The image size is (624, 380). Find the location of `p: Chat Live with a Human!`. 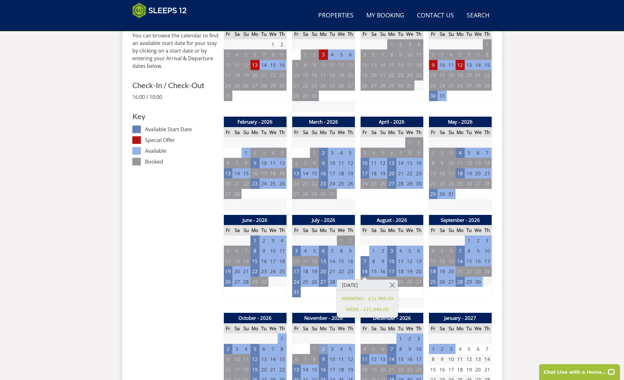

p: Chat Live with a Human! is located at coordinates (40, 12).